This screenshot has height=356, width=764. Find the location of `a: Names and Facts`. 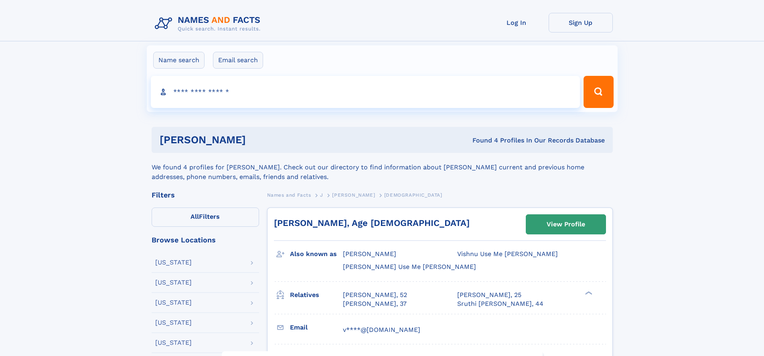

a: Names and Facts is located at coordinates (289, 195).